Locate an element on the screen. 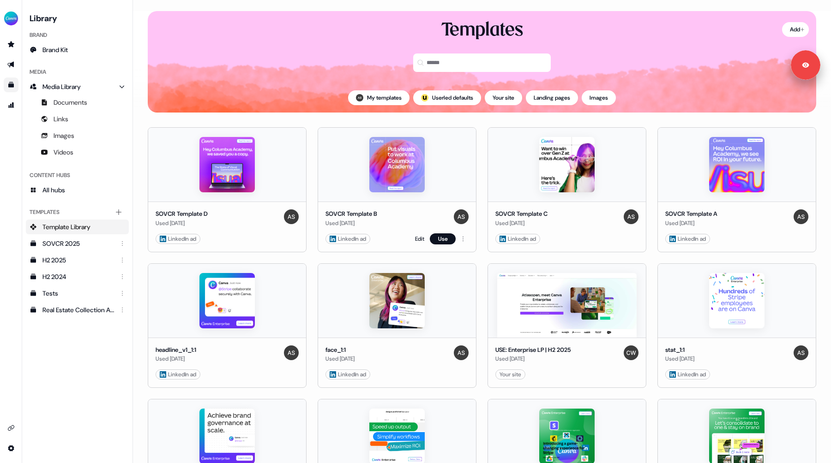 The image size is (831, 463). a: All hubs is located at coordinates (77, 190).